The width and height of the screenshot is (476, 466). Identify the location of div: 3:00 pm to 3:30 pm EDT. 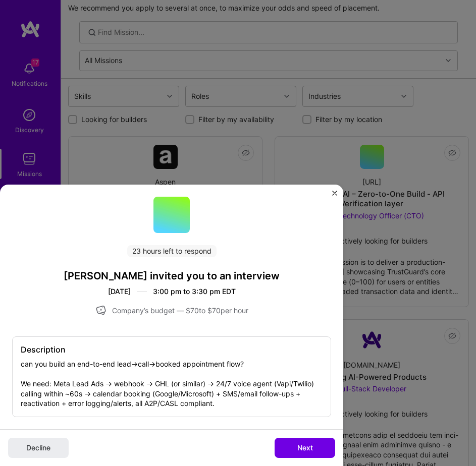
(194, 291).